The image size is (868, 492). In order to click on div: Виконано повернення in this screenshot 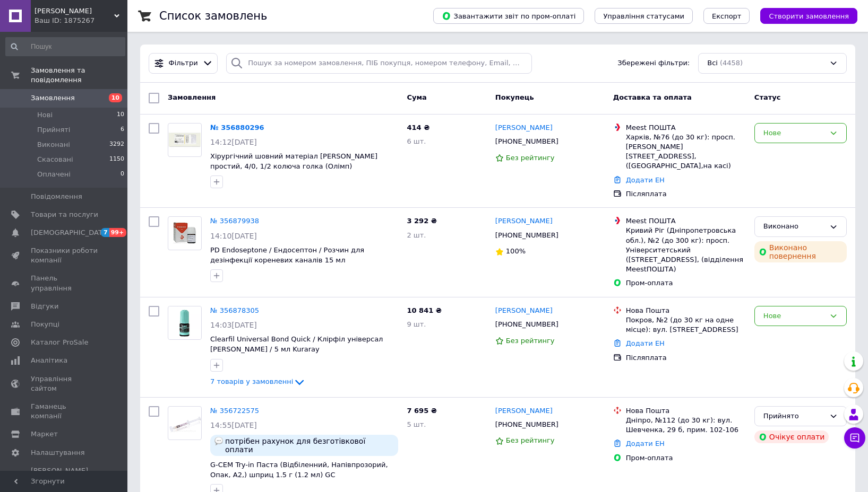, I will do `click(801, 252)`.